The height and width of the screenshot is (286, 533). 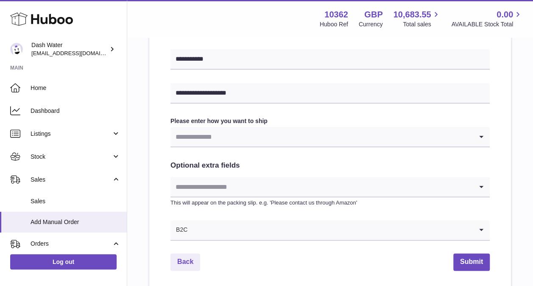 What do you see at coordinates (487, 24) in the screenshot?
I see `span: AVAILABLE Stock Total` at bounding box center [487, 24].